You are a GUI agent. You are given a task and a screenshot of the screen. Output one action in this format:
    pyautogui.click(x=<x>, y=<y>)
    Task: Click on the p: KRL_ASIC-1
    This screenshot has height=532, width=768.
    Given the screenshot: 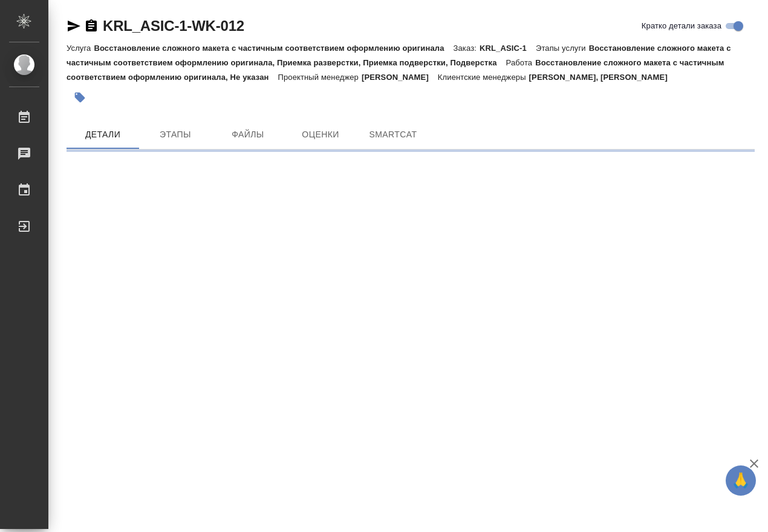 What is the action you would take?
    pyautogui.click(x=508, y=48)
    